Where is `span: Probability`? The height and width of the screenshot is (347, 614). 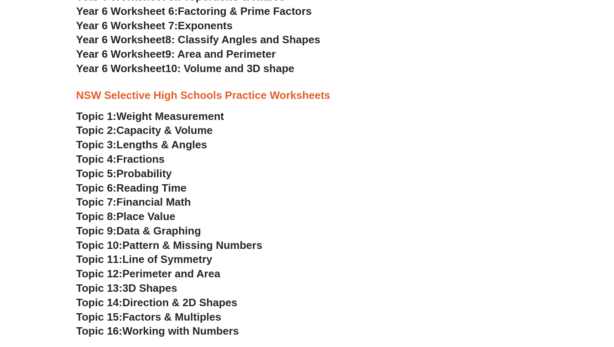
span: Probability is located at coordinates (144, 174).